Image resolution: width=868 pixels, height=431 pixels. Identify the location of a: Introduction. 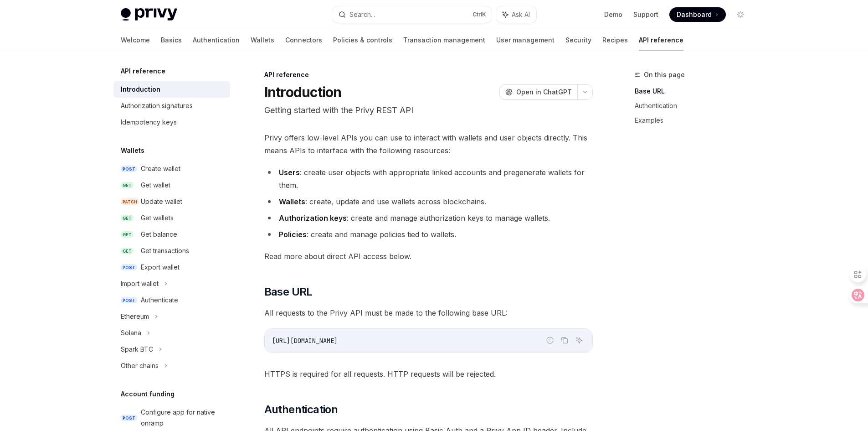
(172, 89).